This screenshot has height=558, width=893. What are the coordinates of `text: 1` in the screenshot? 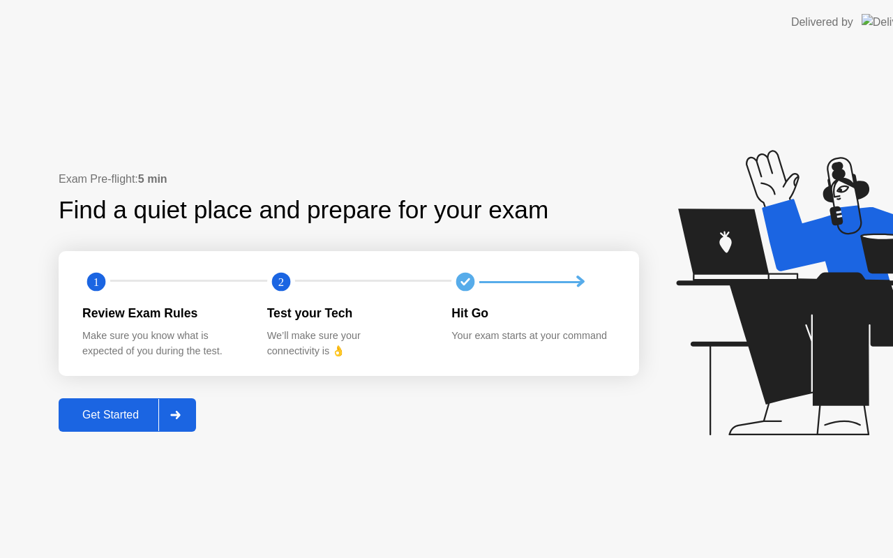 It's located at (96, 282).